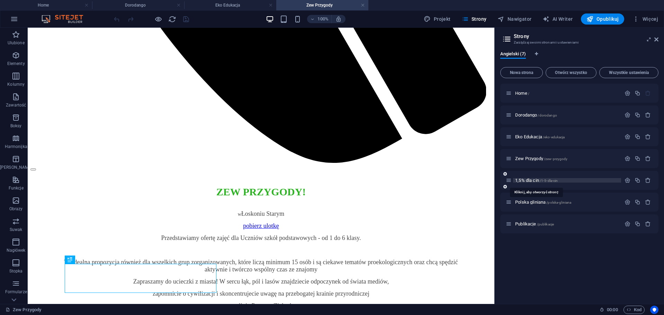  What do you see at coordinates (230, 5) in the screenshot?
I see `h4: Eko Edukacja` at bounding box center [230, 5].